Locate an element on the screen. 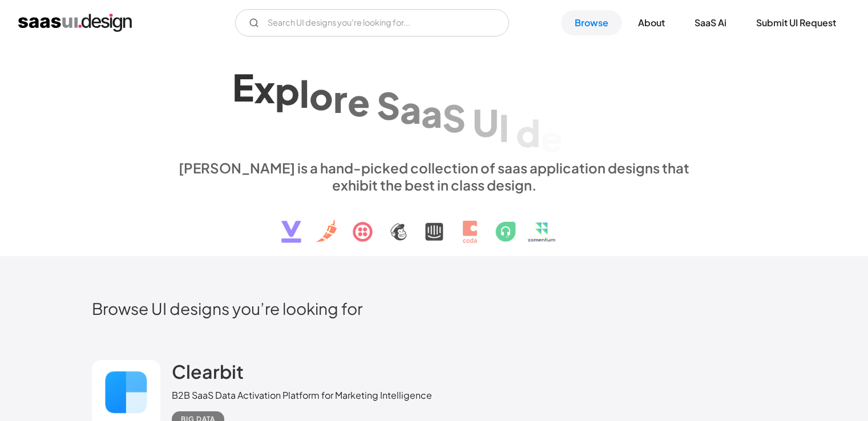 The image size is (868, 421). a: About is located at coordinates (651, 22).